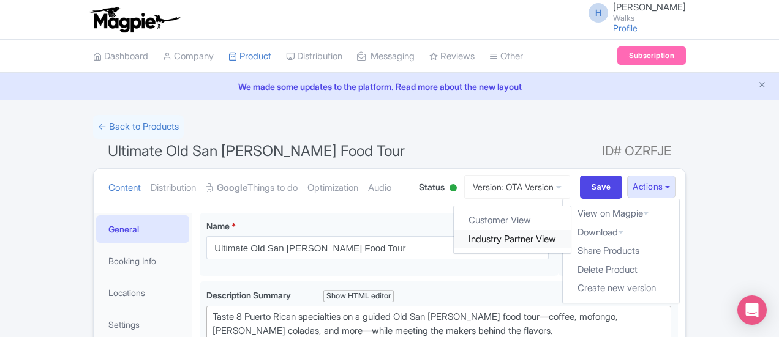 Image resolution: width=779 pixels, height=337 pixels. What do you see at coordinates (249, 295) in the screenshot?
I see `span: Description Summary` at bounding box center [249, 295].